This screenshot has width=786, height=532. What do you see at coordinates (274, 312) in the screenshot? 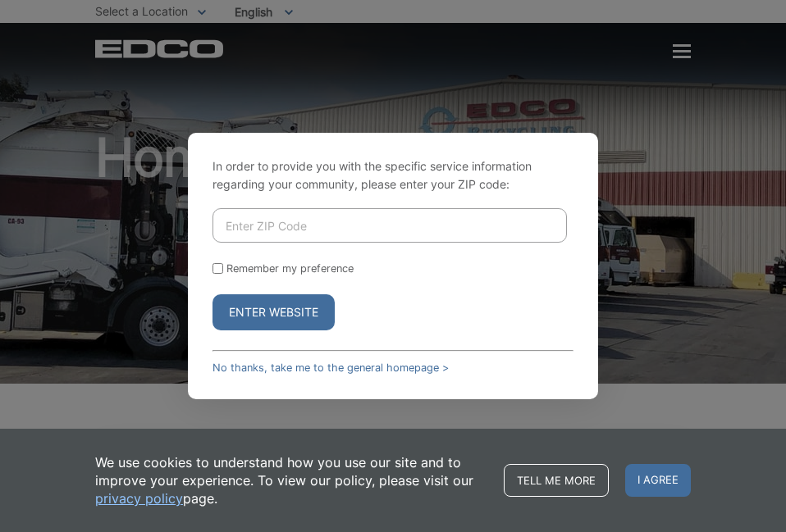
I see `button: Enter Website` at bounding box center [274, 312].